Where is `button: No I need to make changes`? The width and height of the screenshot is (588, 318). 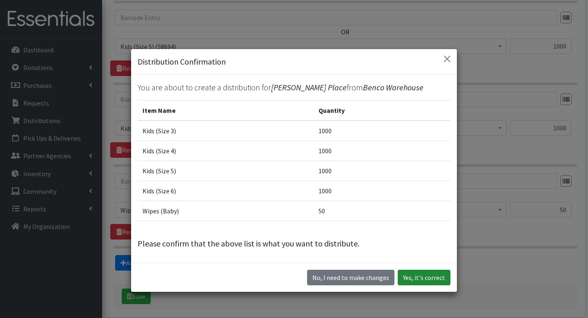
button: No I need to make changes is located at coordinates (351, 277).